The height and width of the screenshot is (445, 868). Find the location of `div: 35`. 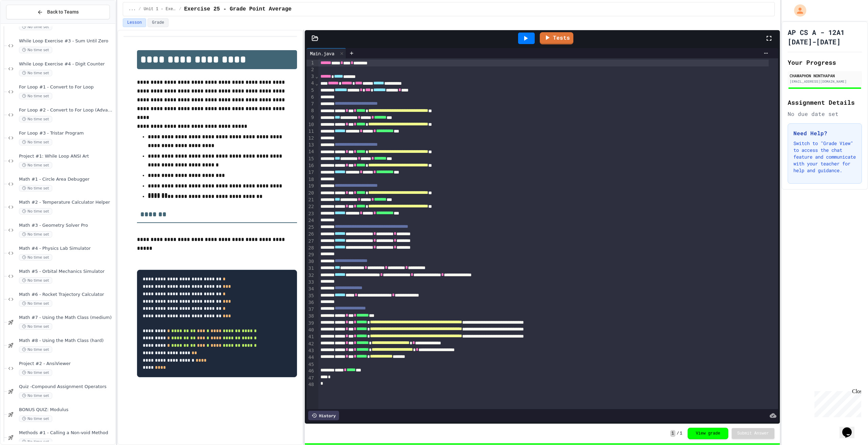

div: 35 is located at coordinates (311, 296).